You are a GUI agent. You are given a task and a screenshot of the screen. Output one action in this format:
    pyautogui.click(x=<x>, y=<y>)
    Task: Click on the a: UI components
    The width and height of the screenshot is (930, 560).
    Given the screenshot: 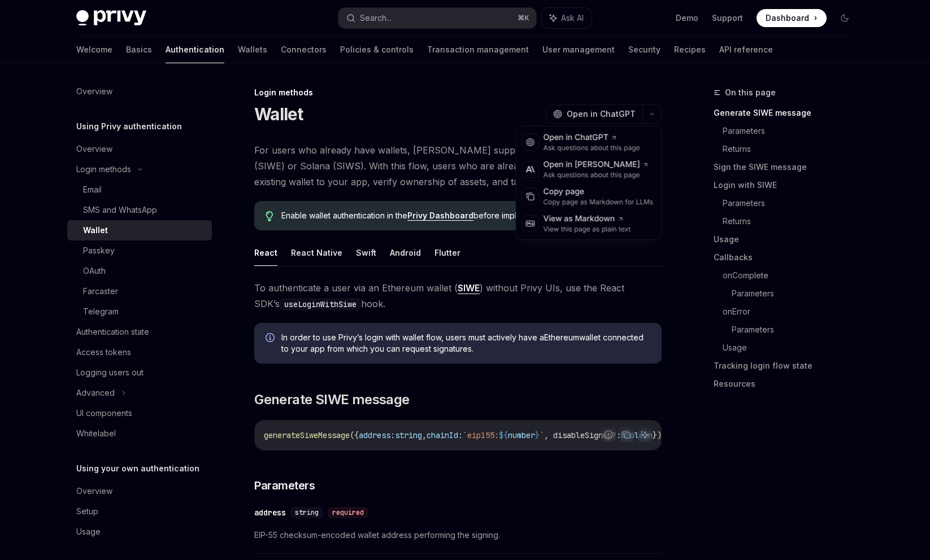 What is the action you would take?
    pyautogui.click(x=140, y=413)
    